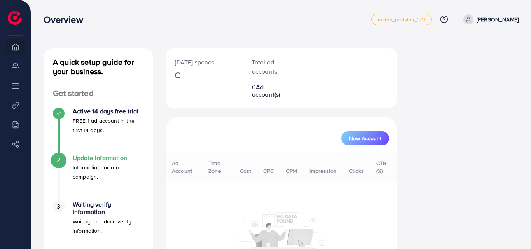  What do you see at coordinates (365, 138) in the screenshot?
I see `button: New Account` at bounding box center [365, 138].